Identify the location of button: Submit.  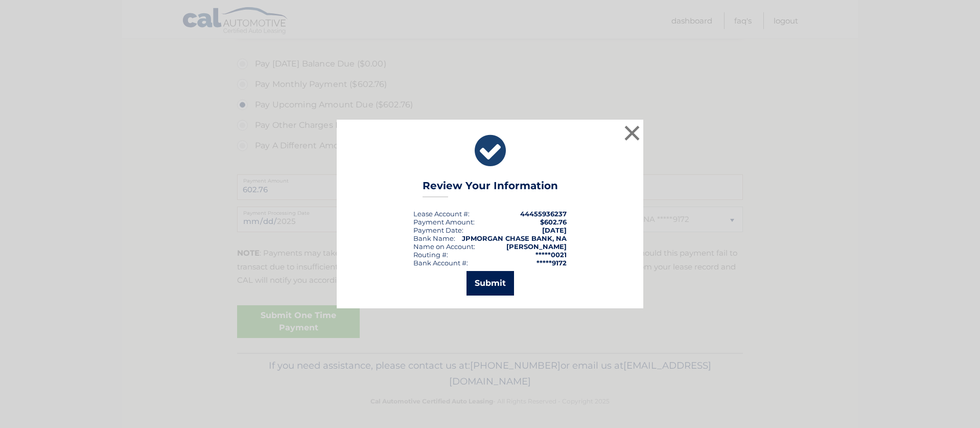
(490, 283).